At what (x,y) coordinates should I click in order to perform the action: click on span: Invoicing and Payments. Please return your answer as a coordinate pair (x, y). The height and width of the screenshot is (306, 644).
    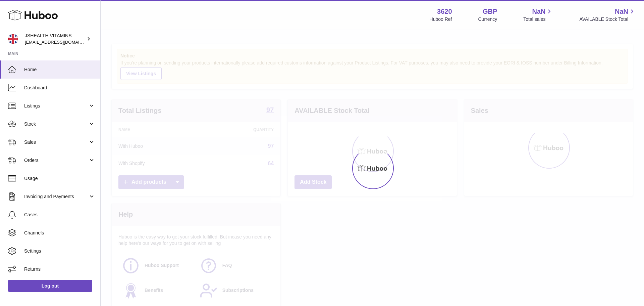
    Looking at the image, I should click on (56, 196).